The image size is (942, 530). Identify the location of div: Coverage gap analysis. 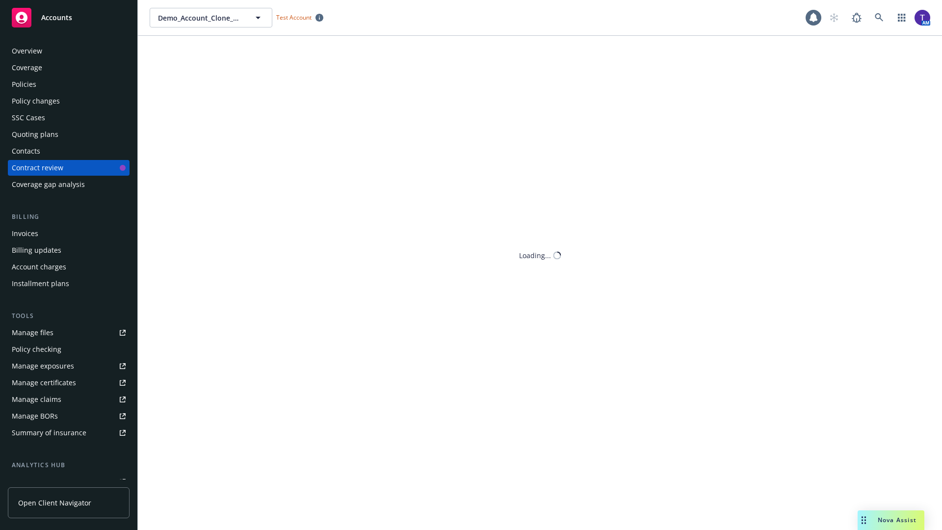
(48, 184).